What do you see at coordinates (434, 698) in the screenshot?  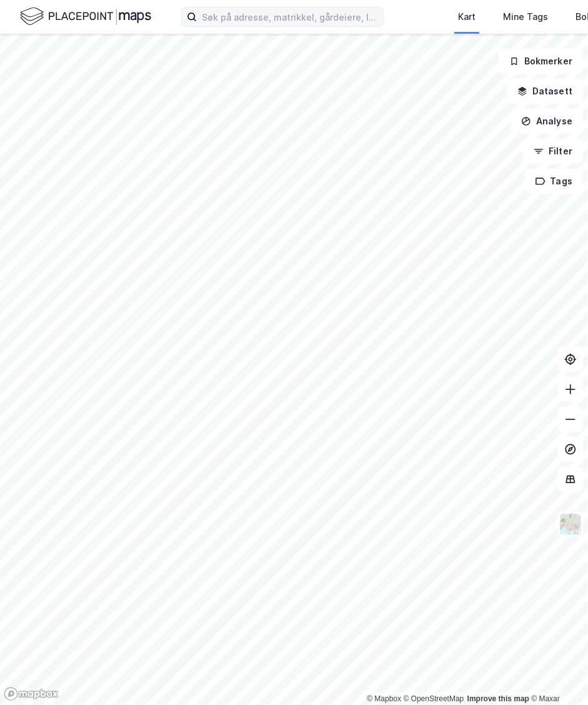 I see `a: OpenStreetMap` at bounding box center [434, 698].